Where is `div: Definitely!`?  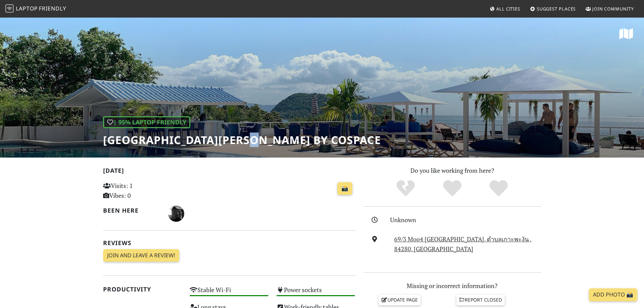
div: Definitely! is located at coordinates (499, 188).